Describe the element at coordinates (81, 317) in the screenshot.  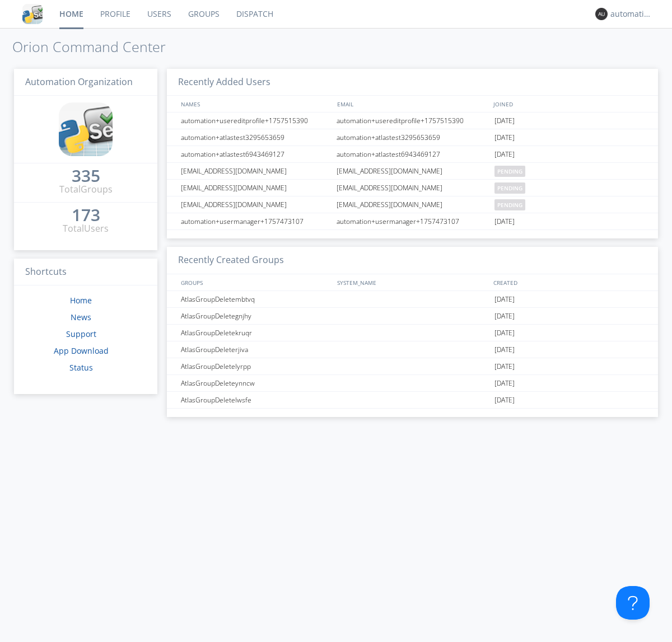
I see `a: News` at that location.